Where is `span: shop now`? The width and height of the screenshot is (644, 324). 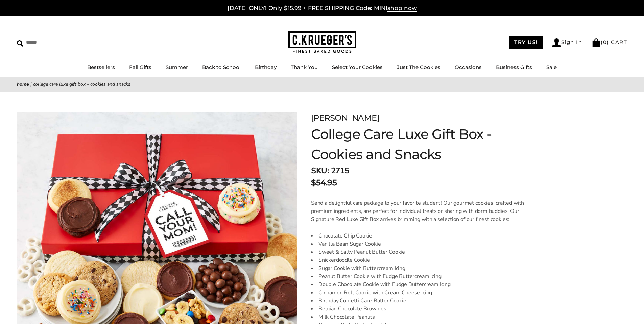 span: shop now is located at coordinates (402, 9).